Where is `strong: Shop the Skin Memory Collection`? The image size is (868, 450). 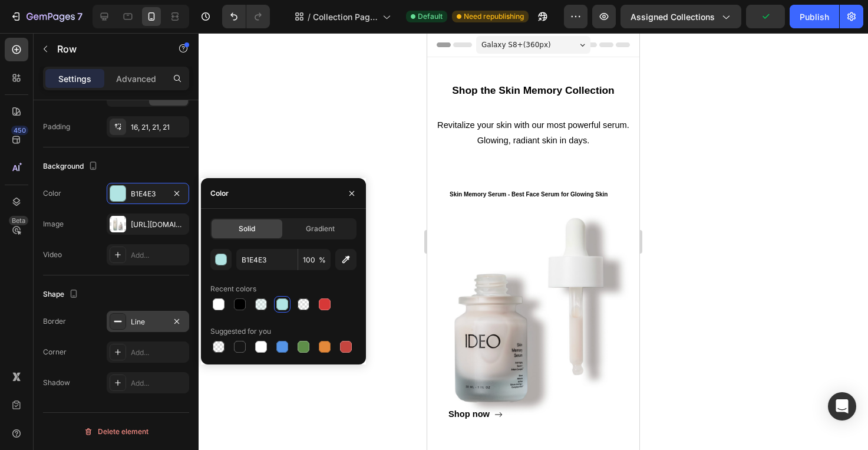
strong: Shop the Skin Memory Collection is located at coordinates (106, 57).